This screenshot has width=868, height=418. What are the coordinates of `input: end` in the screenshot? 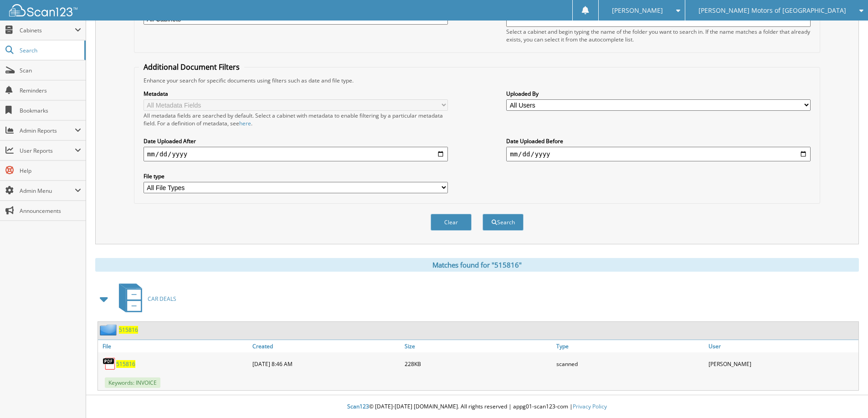 It's located at (659, 154).